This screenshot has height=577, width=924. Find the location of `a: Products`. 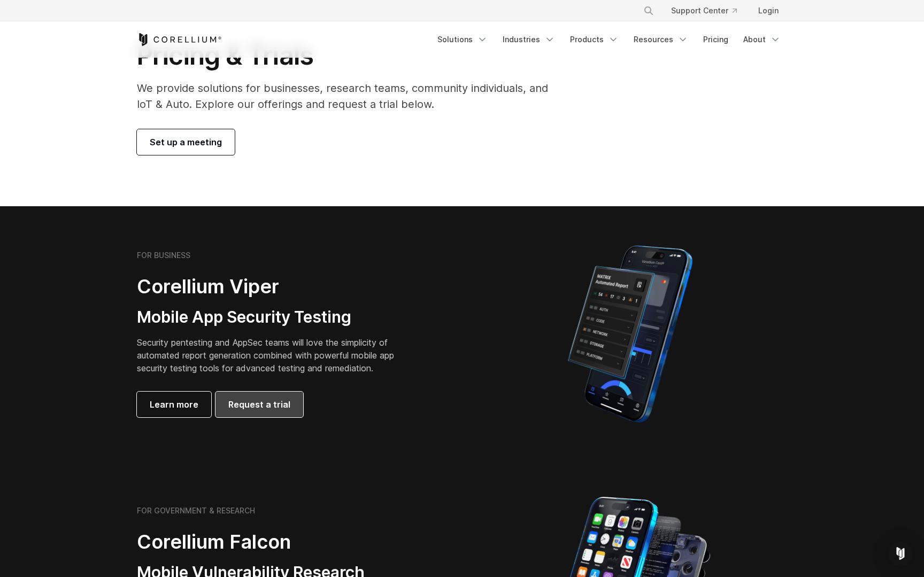

a: Products is located at coordinates (594, 40).